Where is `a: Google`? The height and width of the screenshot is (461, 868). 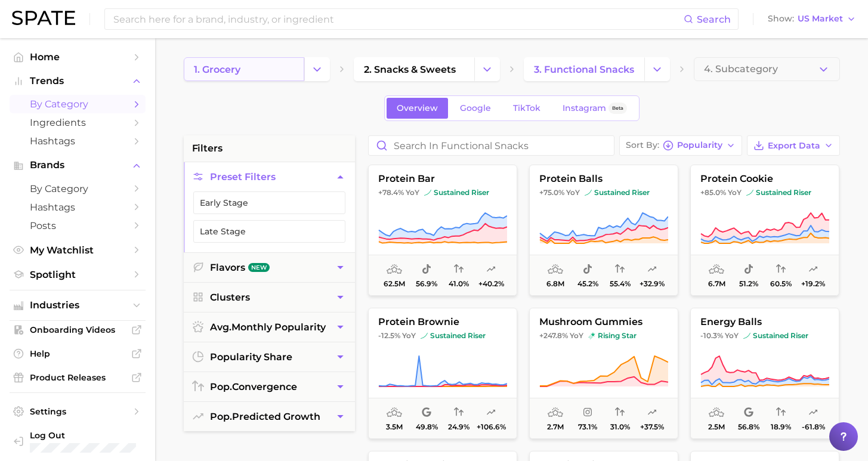 a: Google is located at coordinates (476, 108).